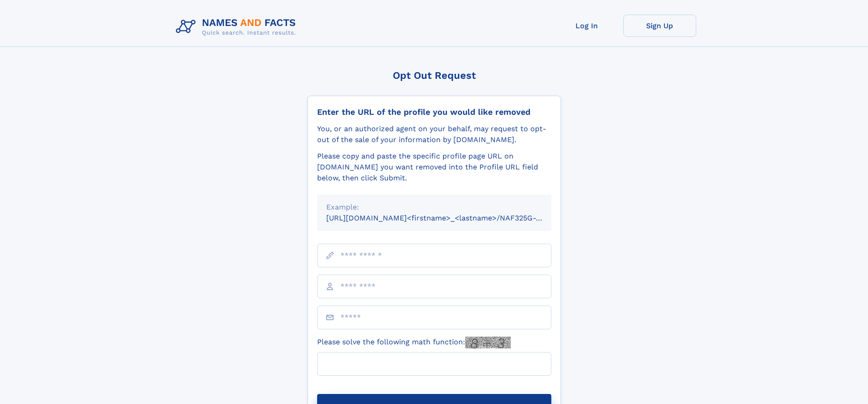  What do you see at coordinates (414, 343) in the screenshot?
I see `label: Please solve the following math function:` at bounding box center [414, 343].